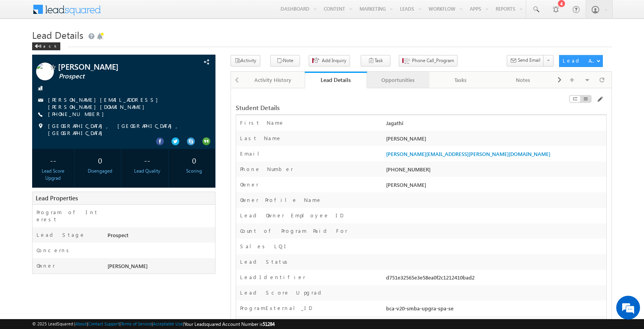  I want to click on div: Jagathi, so click(495, 125).